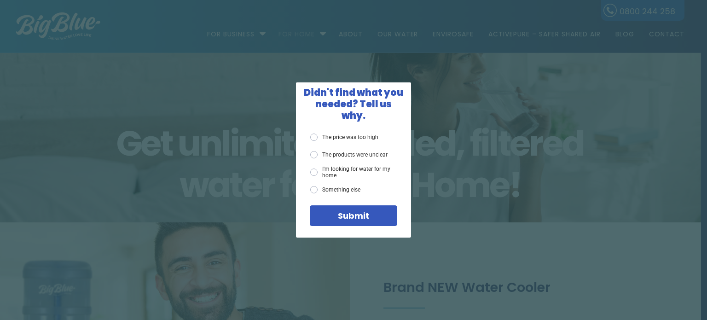  I want to click on label: The products were unclear, so click(349, 155).